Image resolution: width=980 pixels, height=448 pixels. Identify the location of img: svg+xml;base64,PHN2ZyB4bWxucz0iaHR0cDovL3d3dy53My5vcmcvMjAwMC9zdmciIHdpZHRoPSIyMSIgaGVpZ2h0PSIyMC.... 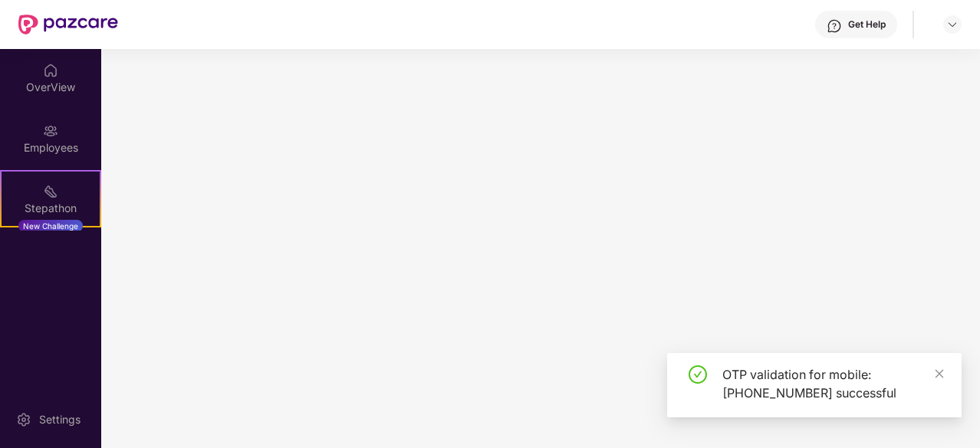
(51, 192).